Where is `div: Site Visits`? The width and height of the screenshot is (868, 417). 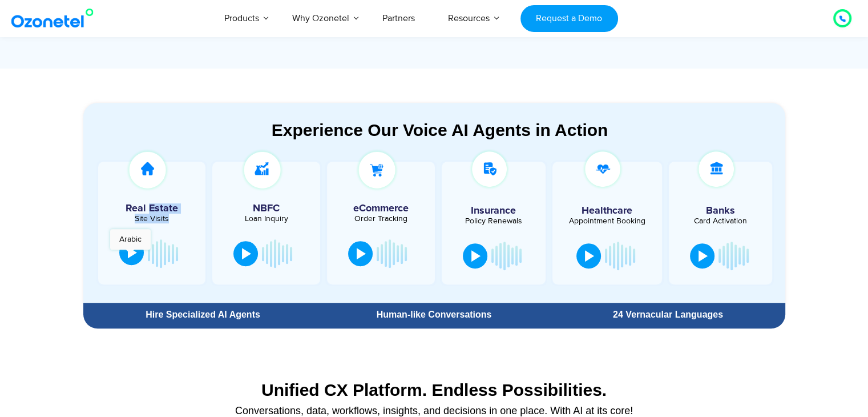
div: Site Visits is located at coordinates (152, 219).